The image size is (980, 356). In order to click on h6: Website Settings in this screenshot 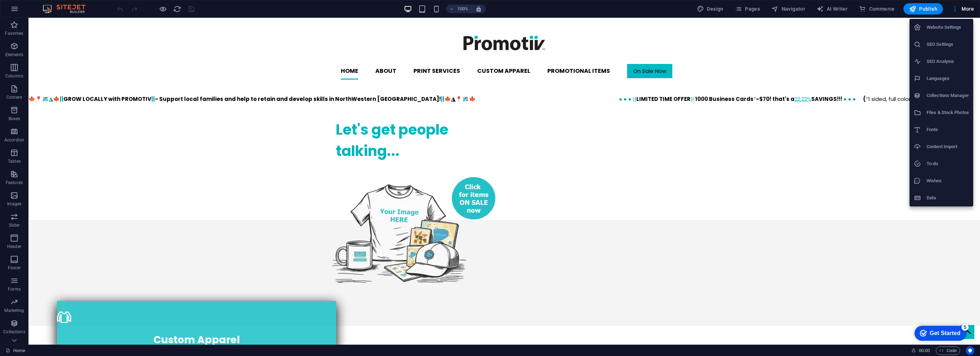, I will do `click(947, 28)`.